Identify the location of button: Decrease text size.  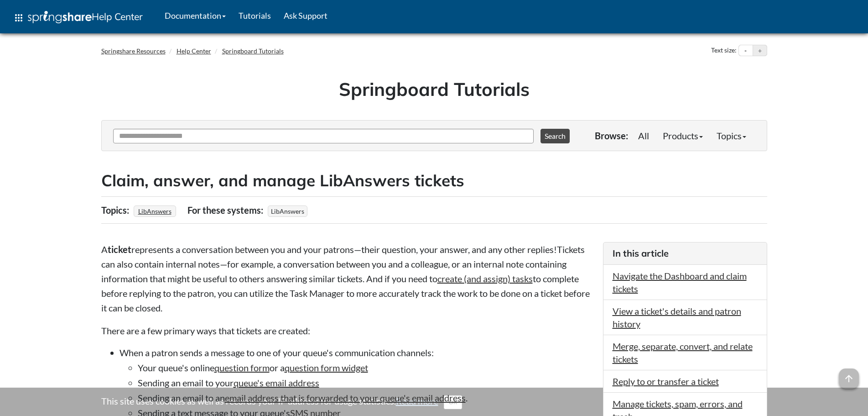
(746, 51).